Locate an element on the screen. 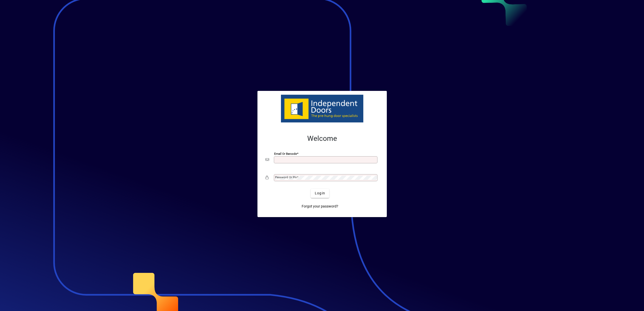  span: Login is located at coordinates (320, 193).